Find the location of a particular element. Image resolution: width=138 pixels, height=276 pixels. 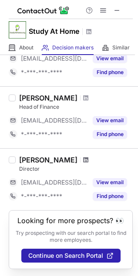

h1: Study At Home is located at coordinates (54, 31).